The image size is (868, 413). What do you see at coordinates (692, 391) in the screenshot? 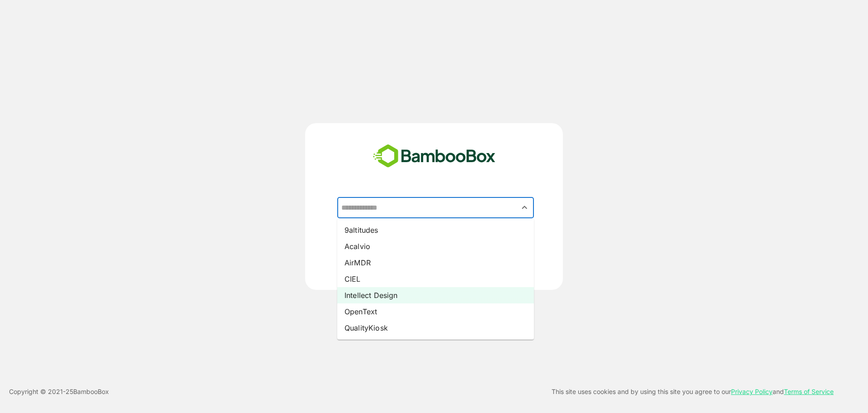
I see `p: This site uses cookies and by using this site you agree to our and` at bounding box center [692, 391].